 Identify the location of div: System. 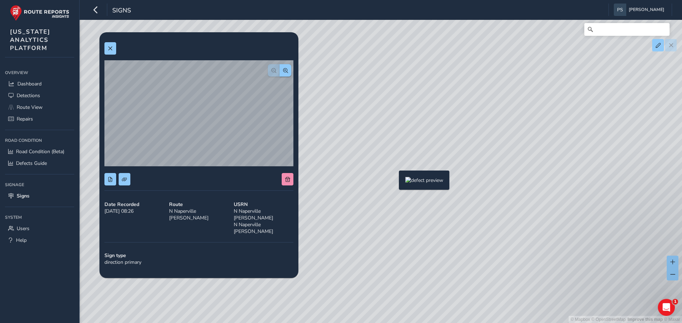
(39, 218).